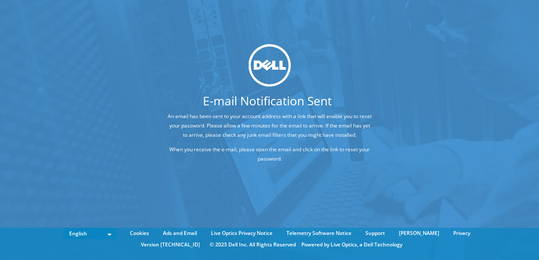  What do you see at coordinates (252, 244) in the screenshot?
I see `li: © 2025 Dell Inc. All Rights Reserved` at bounding box center [252, 244].